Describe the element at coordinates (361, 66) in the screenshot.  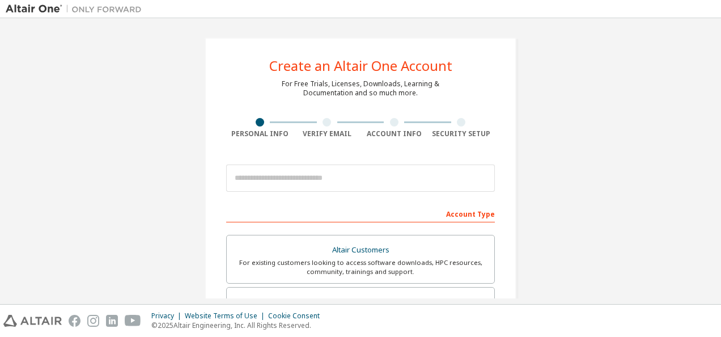
I see `div: Create an Altair One Account` at that location.